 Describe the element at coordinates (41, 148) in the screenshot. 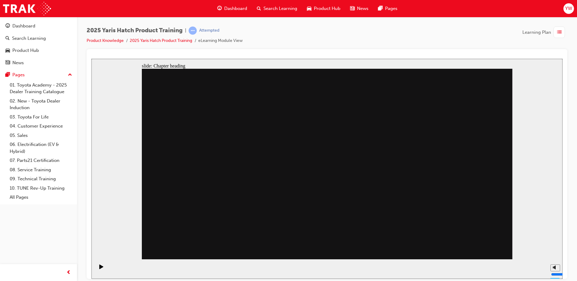

I see `a: 06. Electrification (EV & Hybrid)` at that location.